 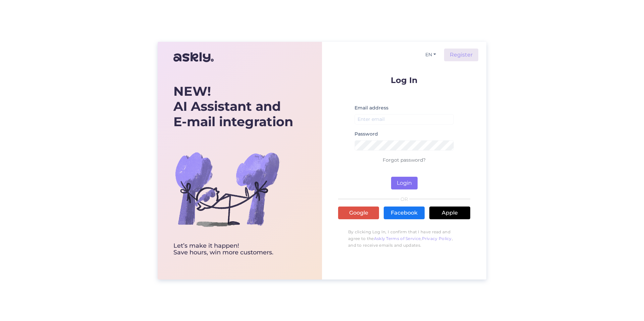 I want to click on input: Enter email, so click(x=404, y=119).